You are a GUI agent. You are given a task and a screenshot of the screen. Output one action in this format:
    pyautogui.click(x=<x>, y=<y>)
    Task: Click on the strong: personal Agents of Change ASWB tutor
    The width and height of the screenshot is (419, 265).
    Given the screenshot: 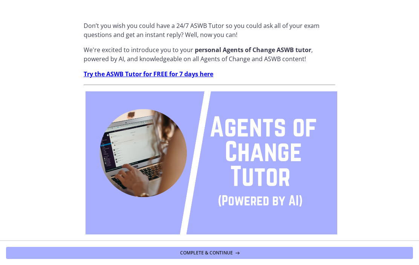 What is the action you would take?
    pyautogui.click(x=253, y=50)
    